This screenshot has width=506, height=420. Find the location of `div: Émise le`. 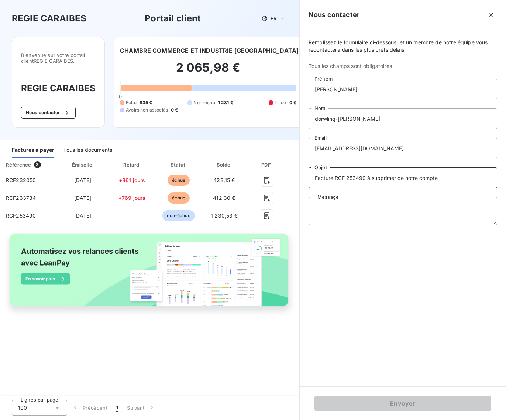

div: Émise le is located at coordinates (83, 165).